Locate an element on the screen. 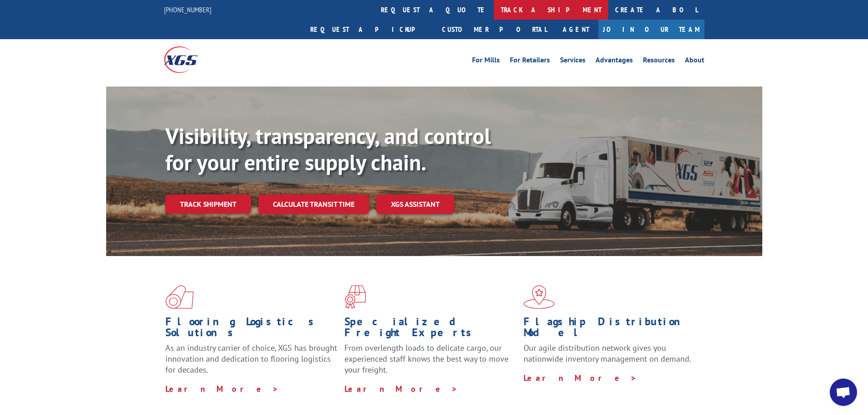  a: Advantages is located at coordinates (615, 61).